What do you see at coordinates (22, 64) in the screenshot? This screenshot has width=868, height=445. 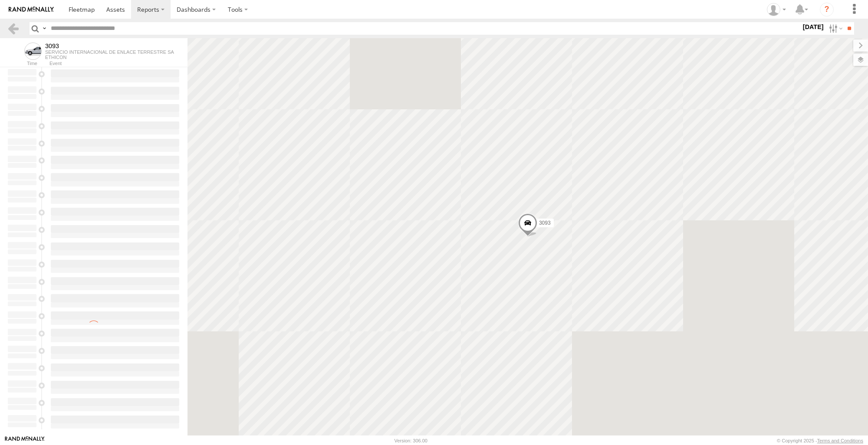 I see `div: Time` at bounding box center [22, 64].